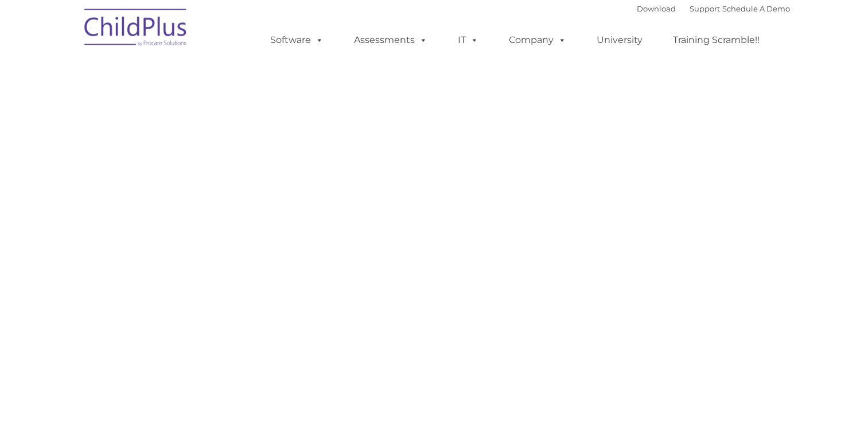  I want to click on a: Schedule A Demo, so click(757, 9).